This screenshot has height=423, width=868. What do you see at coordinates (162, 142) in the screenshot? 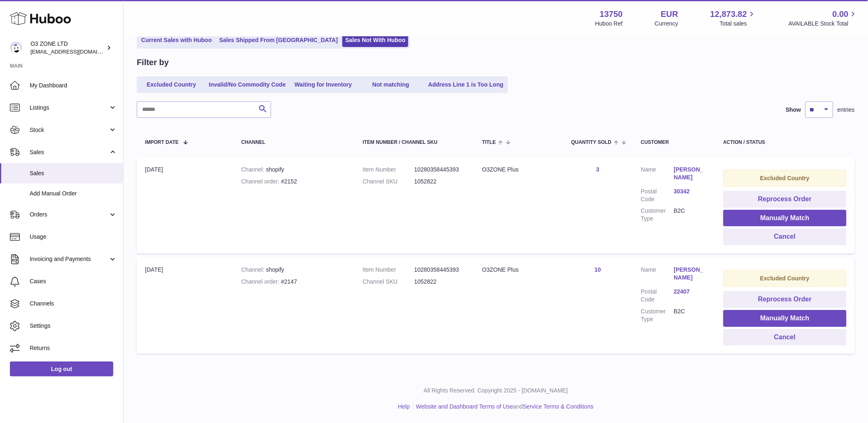
I see `span: Import date` at bounding box center [162, 142].